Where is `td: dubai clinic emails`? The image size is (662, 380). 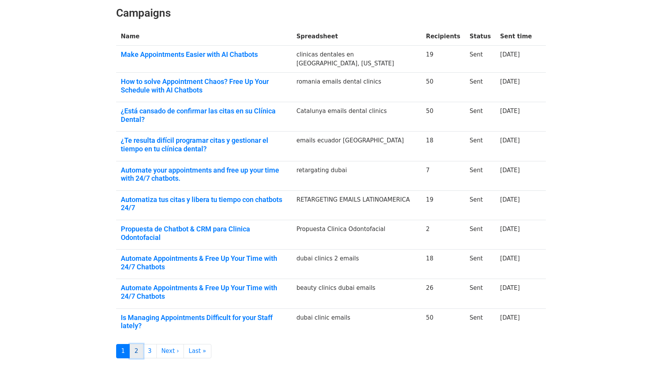
td: dubai clinic emails is located at coordinates (357, 323).